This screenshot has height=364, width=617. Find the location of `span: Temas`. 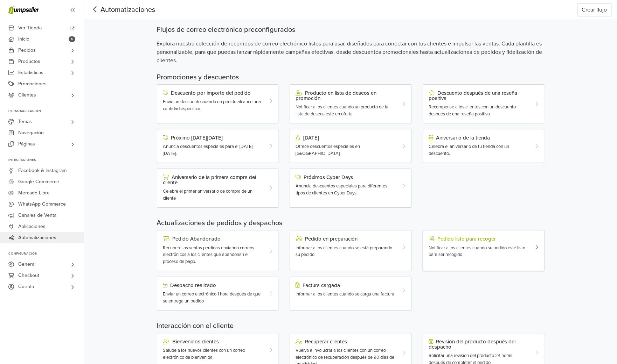

span: Temas is located at coordinates (25, 122).